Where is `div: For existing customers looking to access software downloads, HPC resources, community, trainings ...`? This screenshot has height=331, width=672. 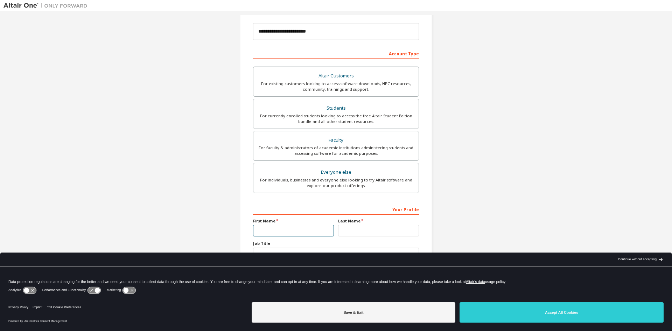 div: For existing customers looking to access software downloads, HPC resources, community, trainings ... is located at coordinates (336, 86).